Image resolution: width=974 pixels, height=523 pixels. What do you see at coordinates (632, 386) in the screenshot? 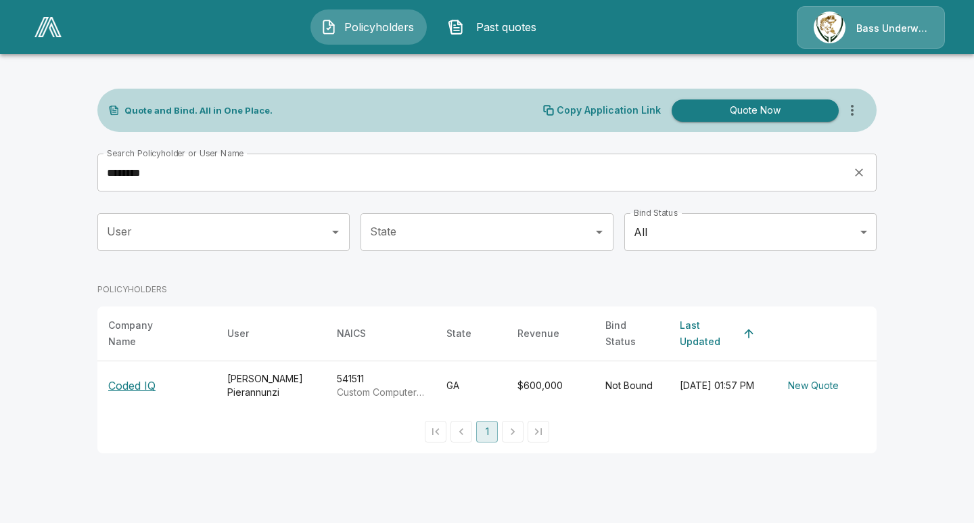
I see `td: Not Bound` at bounding box center [632, 386].